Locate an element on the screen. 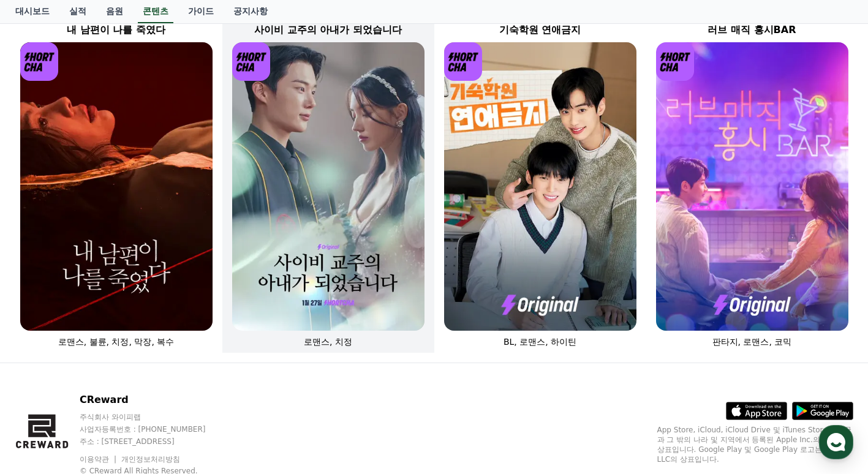 This screenshot has width=868, height=474. span: 대화 is located at coordinates (120, 396).